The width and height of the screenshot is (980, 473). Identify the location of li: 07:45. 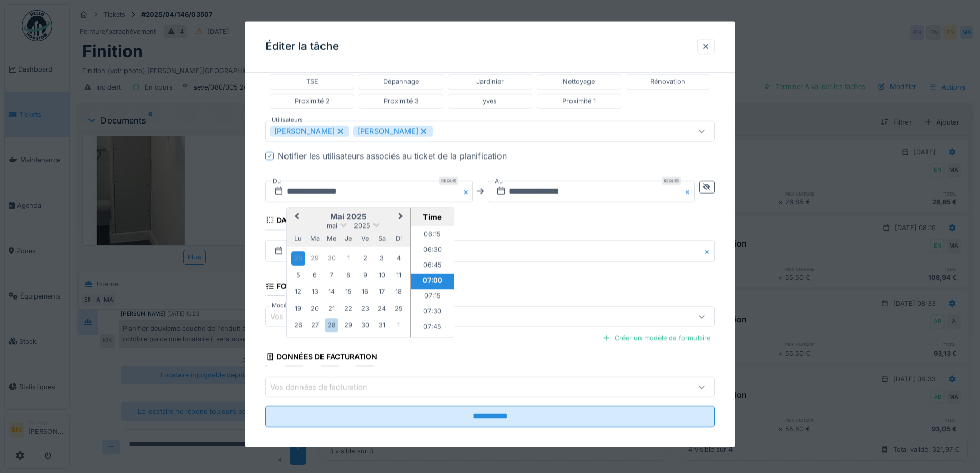
(432, 327).